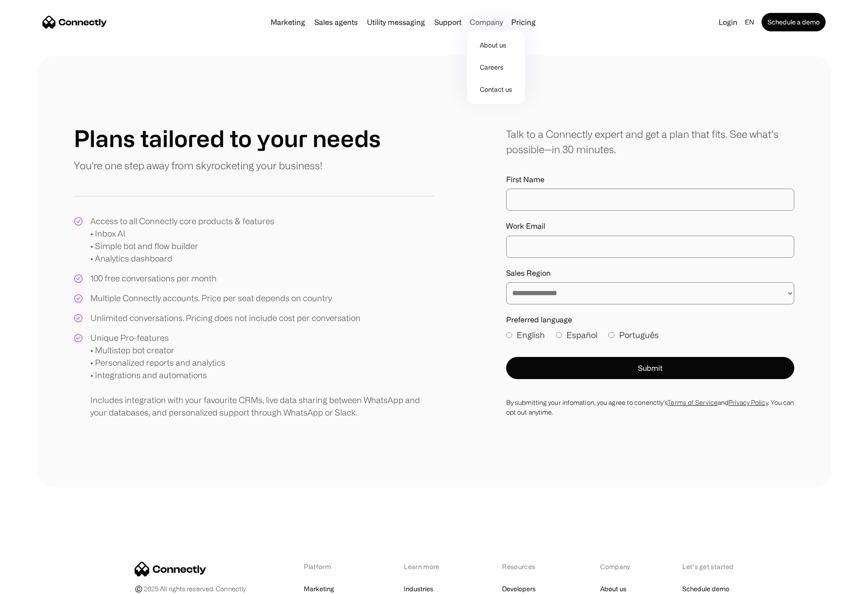 This screenshot has width=868, height=594. I want to click on a: Careers, so click(496, 67).